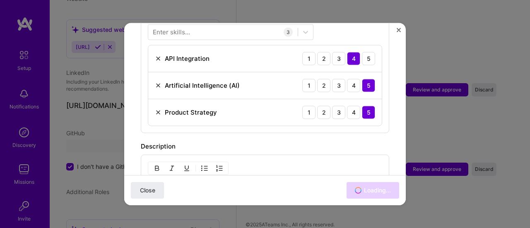 Image resolution: width=530 pixels, height=228 pixels. Describe the element at coordinates (191, 112) in the screenshot. I see `div: Product Strategy` at that location.